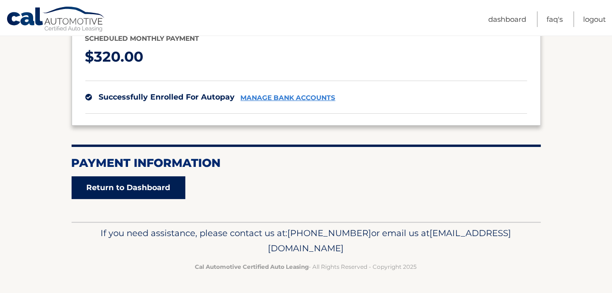 The height and width of the screenshot is (293, 612). I want to click on p: - All Rights Reserved - Copyright 2025, so click(306, 266).